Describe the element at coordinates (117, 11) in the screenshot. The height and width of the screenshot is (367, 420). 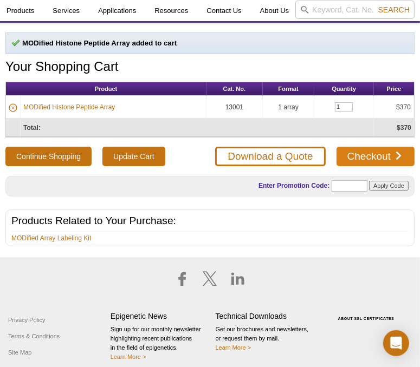
I see `a: Applications` at that location.